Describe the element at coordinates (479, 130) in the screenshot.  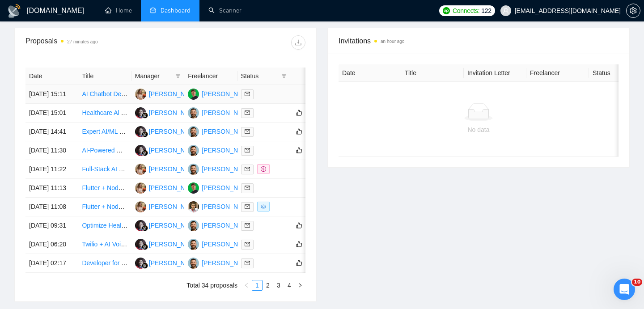
I see `div: No data` at that location.